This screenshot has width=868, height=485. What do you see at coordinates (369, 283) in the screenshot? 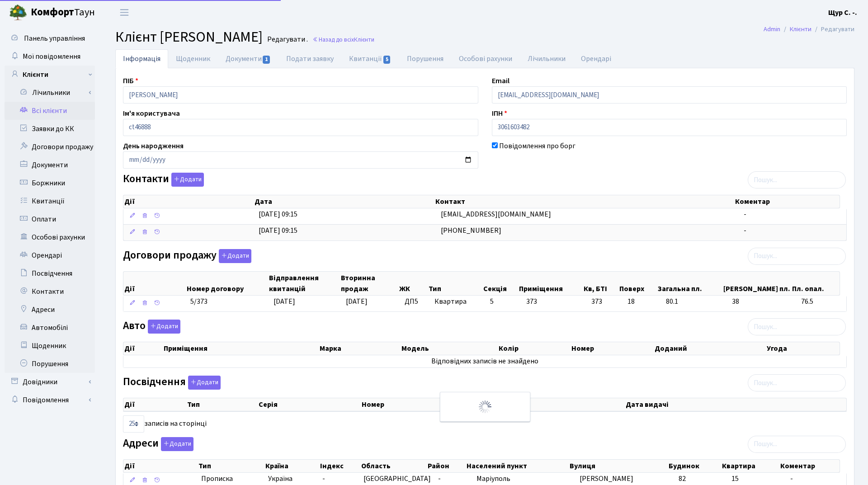
I see `th: Вторинна продаж` at bounding box center [369, 283].